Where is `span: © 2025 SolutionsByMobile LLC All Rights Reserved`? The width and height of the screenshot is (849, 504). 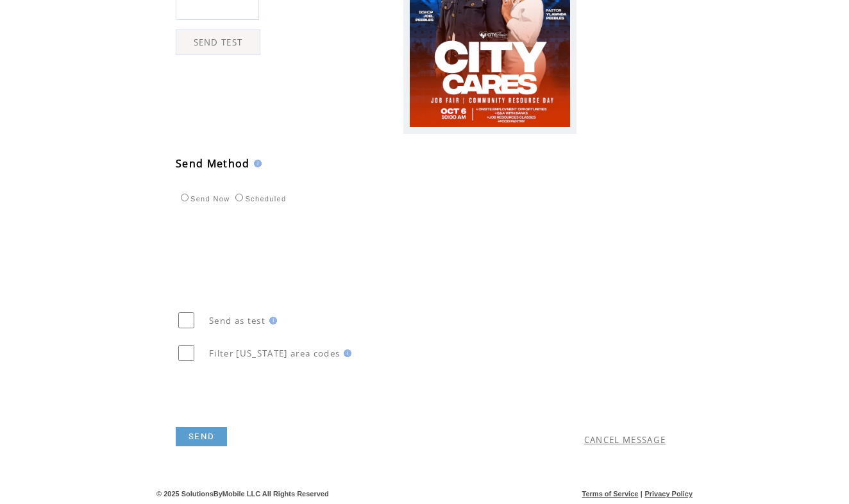 span: © 2025 SolutionsByMobile LLC All Rights Reserved is located at coordinates (242, 493).